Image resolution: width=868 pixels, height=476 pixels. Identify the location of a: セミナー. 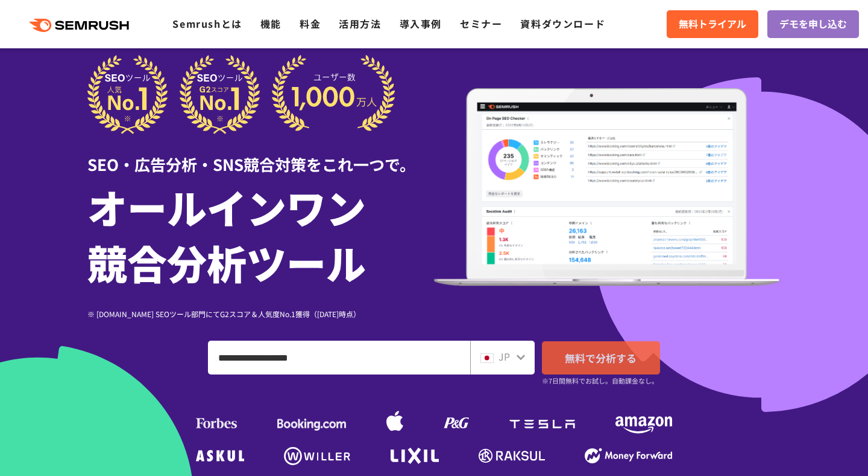
(481, 23).